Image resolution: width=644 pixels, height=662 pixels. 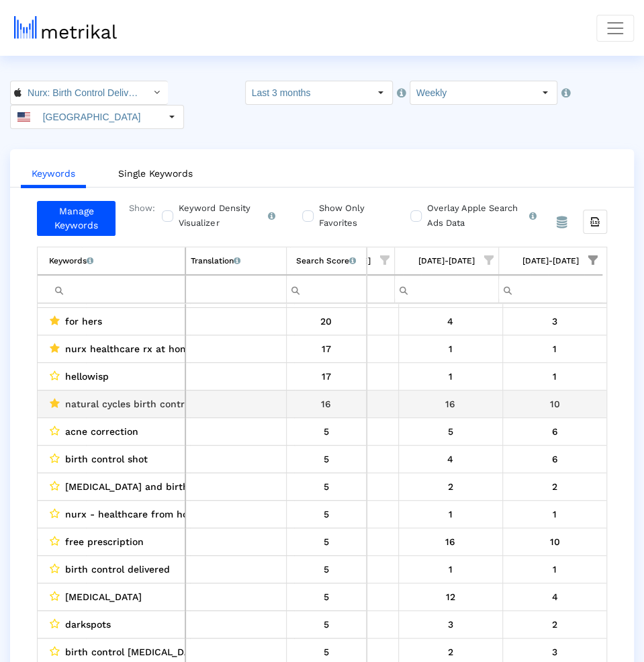 What do you see at coordinates (593, 260) in the screenshot?
I see `span: Show filter options for column '08/17/25-08/23/25'` at bounding box center [593, 260].